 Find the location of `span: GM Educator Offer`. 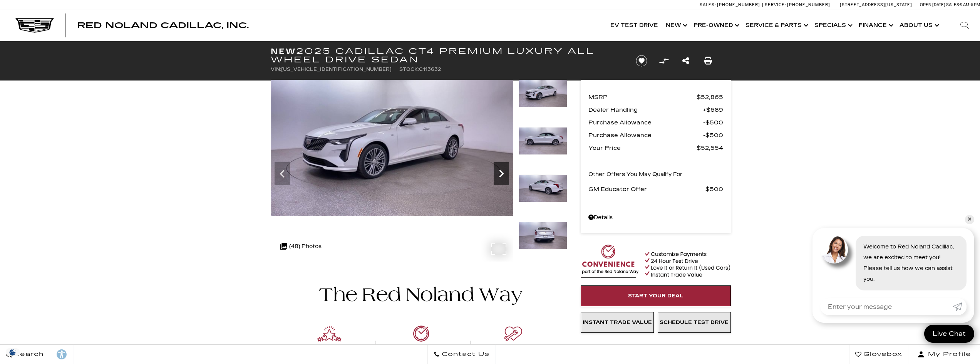

span: GM Educator Offer is located at coordinates (647, 189).